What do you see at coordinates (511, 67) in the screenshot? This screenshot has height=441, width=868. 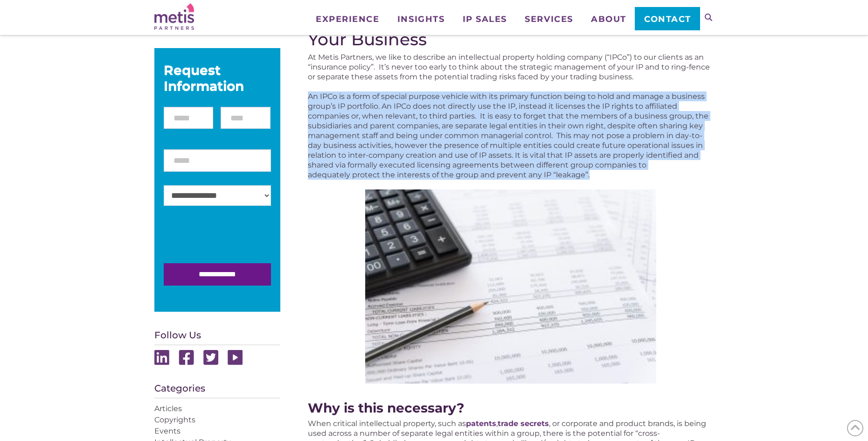 I see `p: At Metis Partners, we like to describe an intellectual property holding company (“IPCo”) to our c...` at bounding box center [511, 67].